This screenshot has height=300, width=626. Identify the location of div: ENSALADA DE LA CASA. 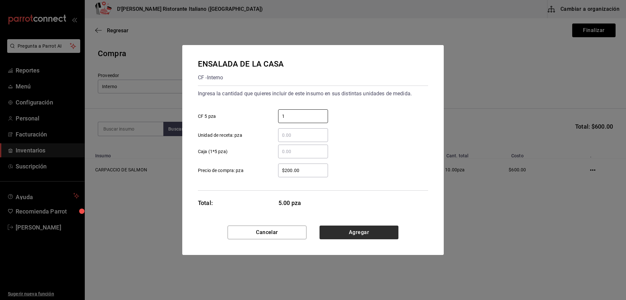
(241, 64).